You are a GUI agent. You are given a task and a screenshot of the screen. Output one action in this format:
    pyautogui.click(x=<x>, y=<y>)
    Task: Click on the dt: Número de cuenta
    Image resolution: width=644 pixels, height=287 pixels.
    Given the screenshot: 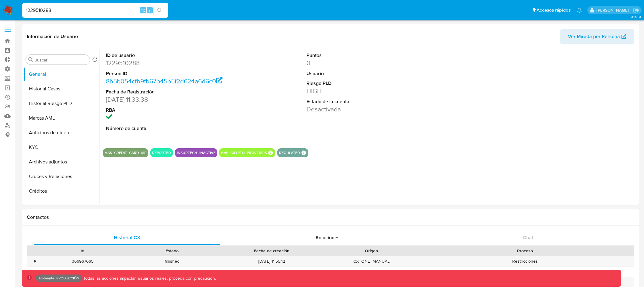 What is the action you would take?
    pyautogui.click(x=169, y=128)
    